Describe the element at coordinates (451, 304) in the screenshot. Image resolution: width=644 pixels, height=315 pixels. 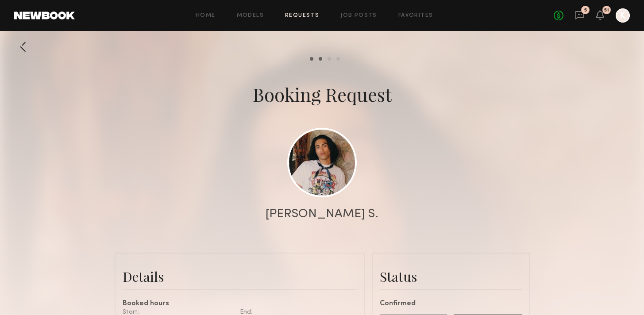
I see `div: Confirmed` at that location.